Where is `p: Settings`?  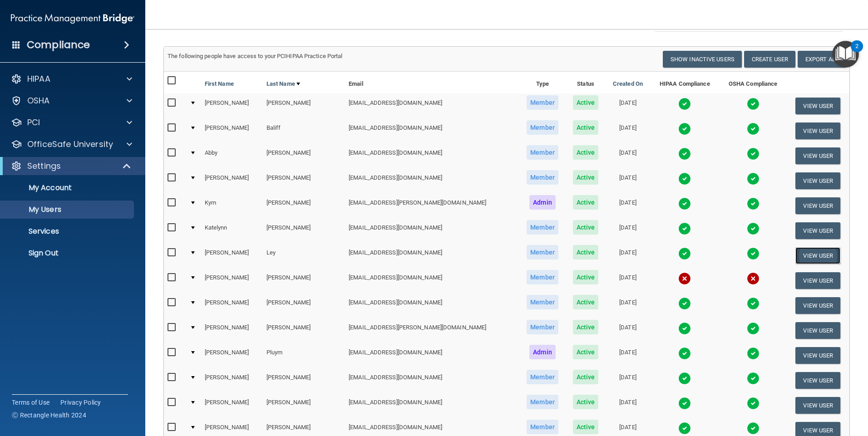
p: Settings is located at coordinates (44, 166).